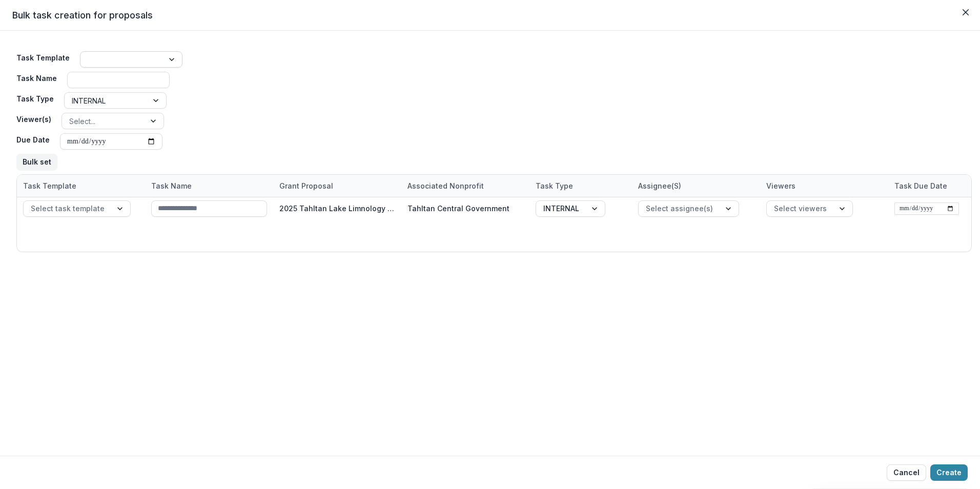  I want to click on label: Task Name, so click(36, 78).